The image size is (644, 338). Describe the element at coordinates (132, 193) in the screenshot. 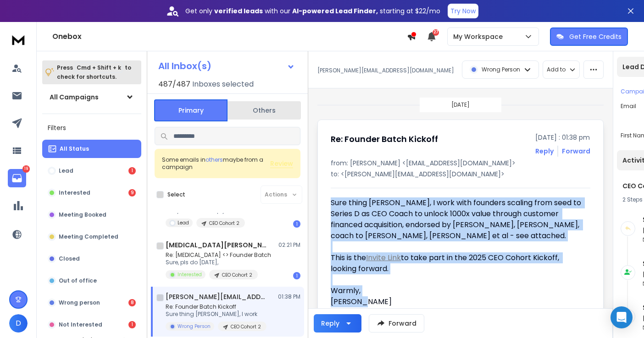

I see `div: 9` at that location.